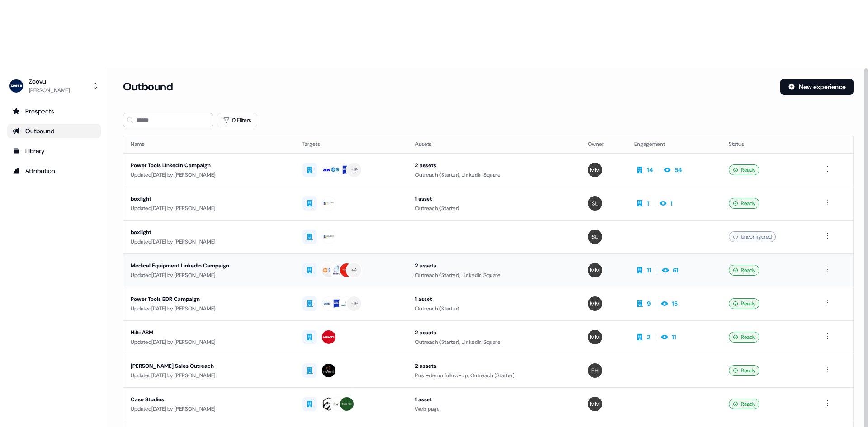  What do you see at coordinates (494, 375) in the screenshot?
I see `div: Post-demo follow-up, Outreach (Starter)` at bounding box center [494, 375].